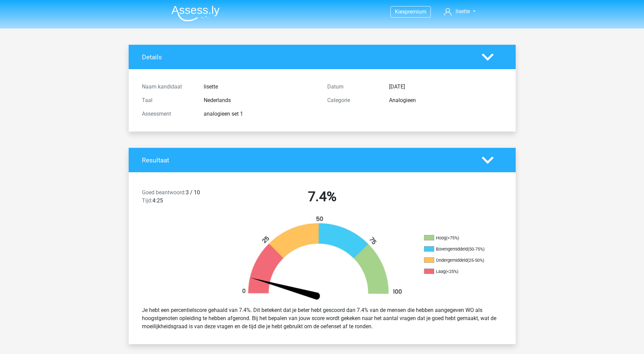  Describe the element at coordinates (183, 198) in the screenshot. I see `div: 3 / 10 4:25` at that location.